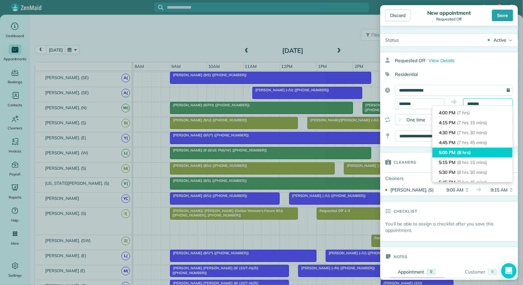 The height and width of the screenshot is (285, 523). What do you see at coordinates (472, 113) in the screenshot?
I see `li: 4:00 PM` at bounding box center [472, 113].